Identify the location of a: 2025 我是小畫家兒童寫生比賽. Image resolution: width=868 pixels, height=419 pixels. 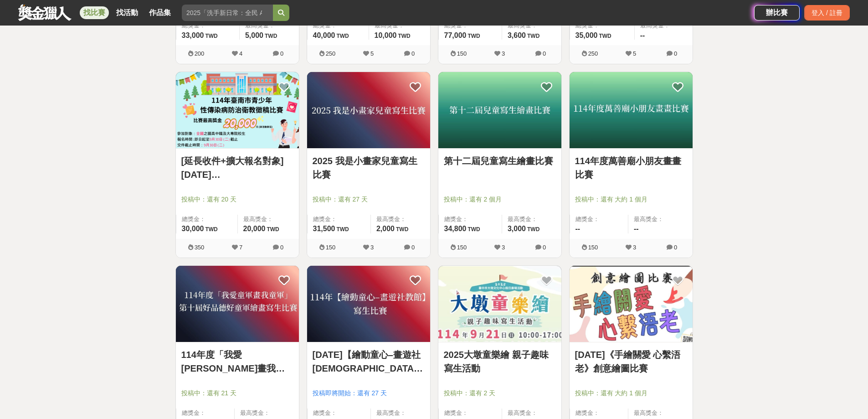
(369, 168).